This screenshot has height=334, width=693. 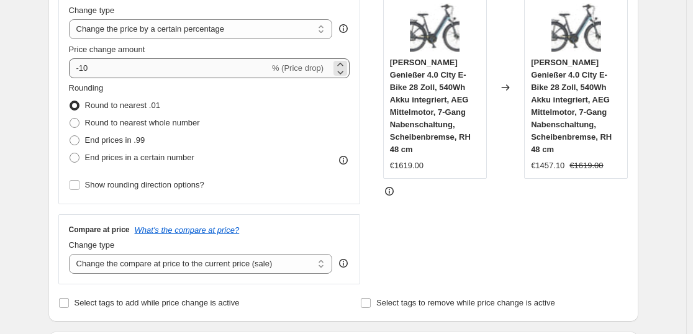 What do you see at coordinates (140, 157) in the screenshot?
I see `span: End prices in a certain number` at bounding box center [140, 157].